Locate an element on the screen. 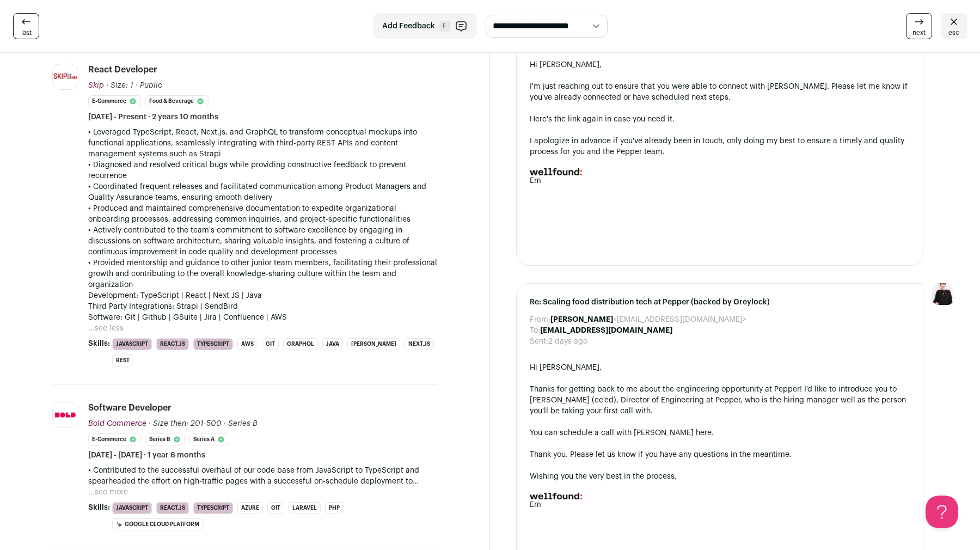 Image resolution: width=980 pixels, height=550 pixels. p: • Produced and maintained comprehensive documentation to expedite organizational onboarding proce... is located at coordinates (262, 214).